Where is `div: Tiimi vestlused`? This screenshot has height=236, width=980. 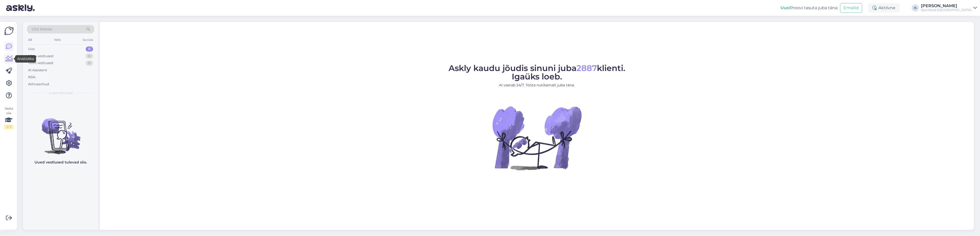 div: Tiimi vestlused is located at coordinates (41, 63).